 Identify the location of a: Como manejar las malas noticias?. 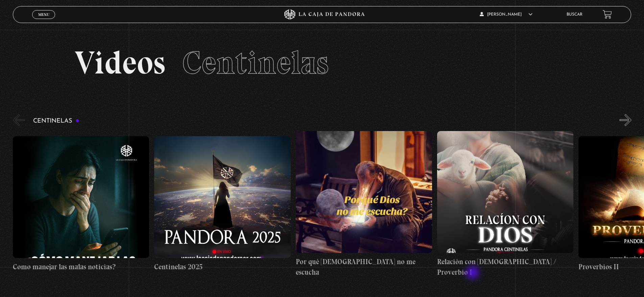
(81, 204).